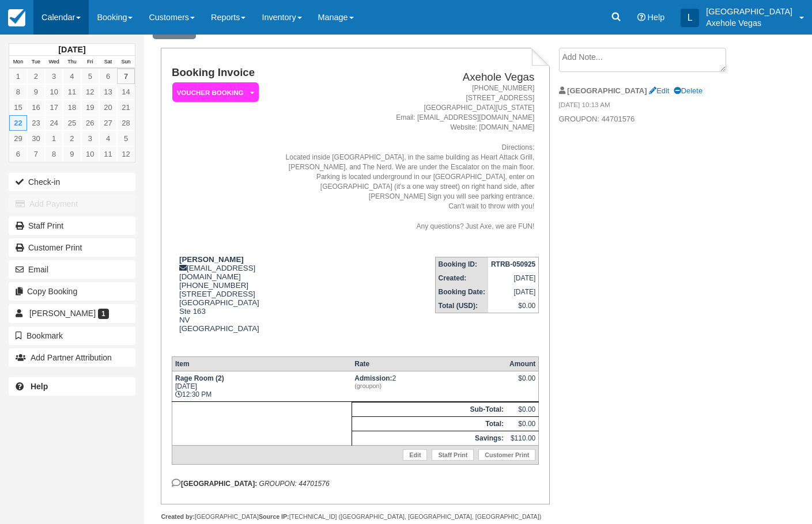 The width and height of the screenshot is (812, 524). Describe the element at coordinates (90, 138) in the screenshot. I see `a: 3` at that location.